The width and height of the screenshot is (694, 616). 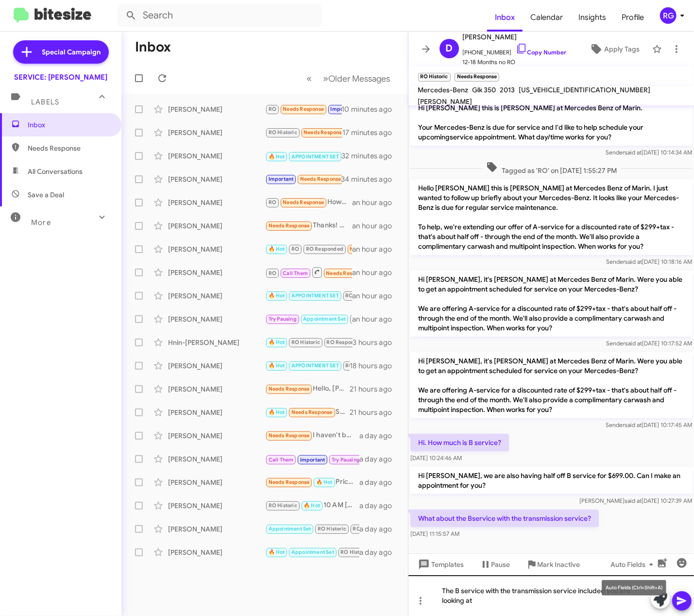 What do you see at coordinates (613, 49) in the screenshot?
I see `button: Apply Tags` at bounding box center [613, 49].